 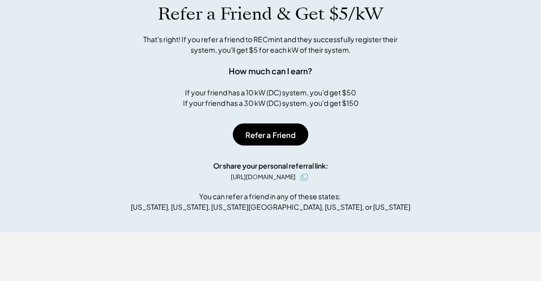 What do you see at coordinates (270, 98) in the screenshot?
I see `div: If your friend has a 10 kW (DC) system, you'd get $50 If your friend has a 30 kW (DC) system, you...` at bounding box center [270, 98].